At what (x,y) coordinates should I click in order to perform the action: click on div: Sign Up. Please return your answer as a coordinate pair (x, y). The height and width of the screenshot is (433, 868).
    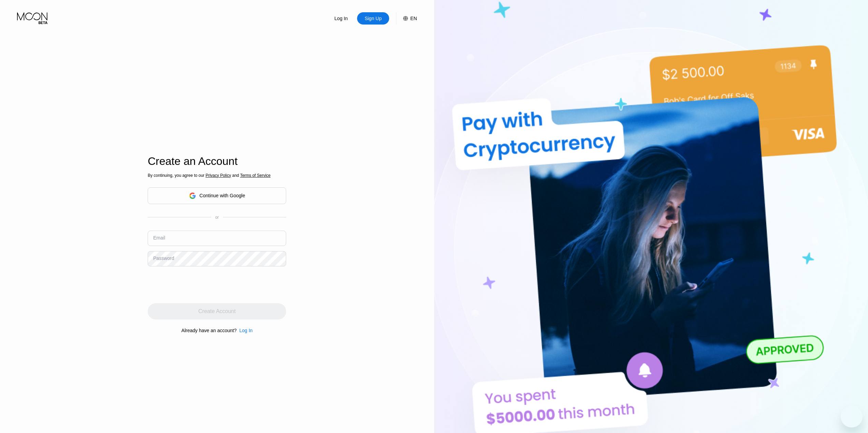
    Looking at the image, I should click on (373, 18).